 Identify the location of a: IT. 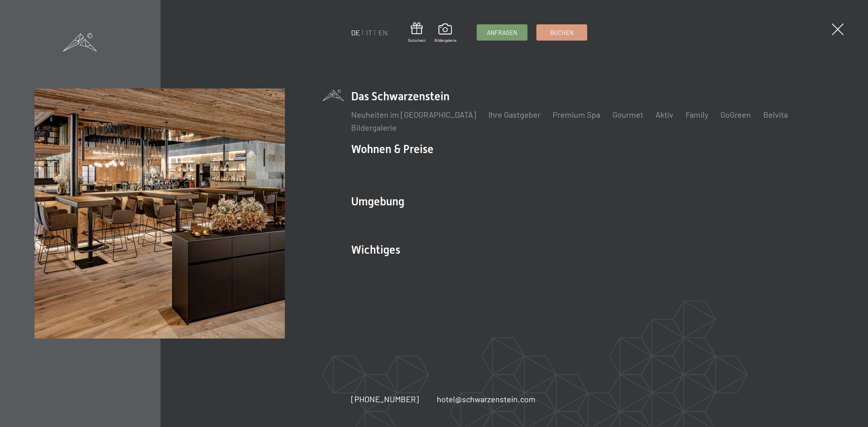
(369, 32).